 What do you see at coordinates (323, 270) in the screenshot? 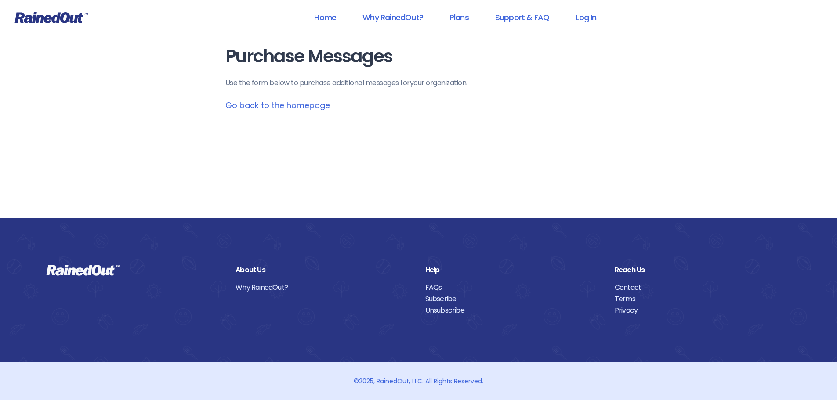
I see `div: About Us` at bounding box center [323, 270].